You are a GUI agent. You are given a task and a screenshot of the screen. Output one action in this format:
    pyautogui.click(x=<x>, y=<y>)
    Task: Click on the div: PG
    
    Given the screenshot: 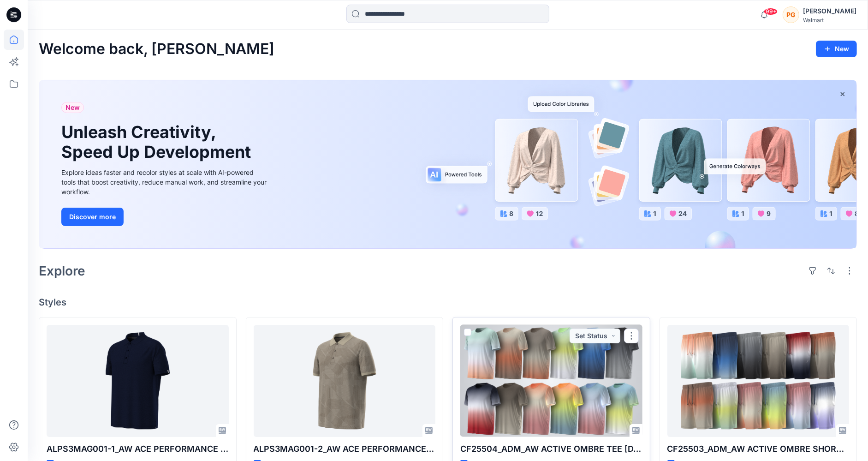 What is the action you would take?
    pyautogui.click(x=791, y=15)
    